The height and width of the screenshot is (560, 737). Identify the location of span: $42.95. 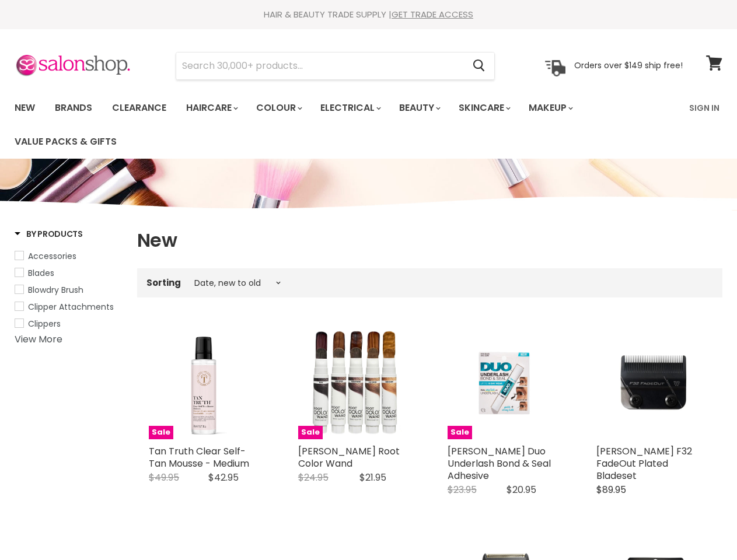
(224, 477).